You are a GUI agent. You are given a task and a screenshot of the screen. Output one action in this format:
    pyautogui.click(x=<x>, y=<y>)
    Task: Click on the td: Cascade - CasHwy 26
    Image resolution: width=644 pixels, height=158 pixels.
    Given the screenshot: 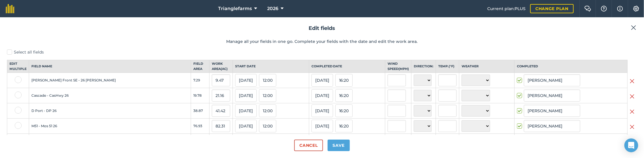 What is the action you would take?
    pyautogui.click(x=110, y=96)
    